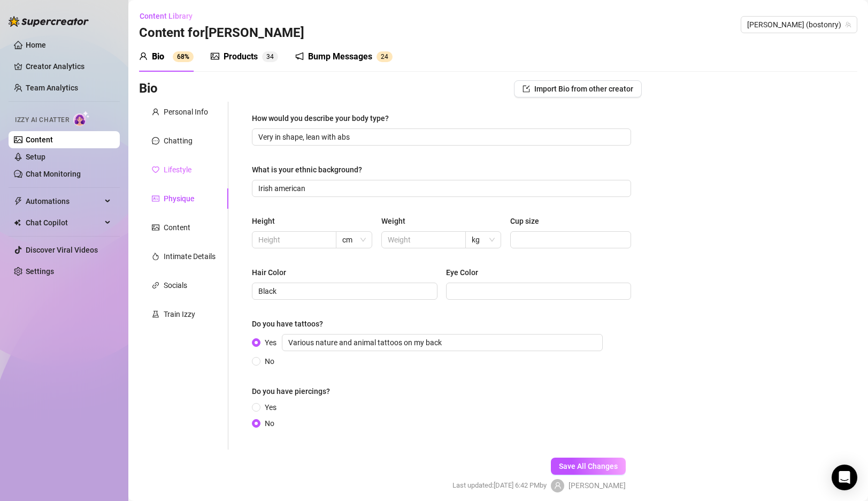 The image size is (868, 501). Describe the element at coordinates (39, 140) in the screenshot. I see `a: Content` at that location.